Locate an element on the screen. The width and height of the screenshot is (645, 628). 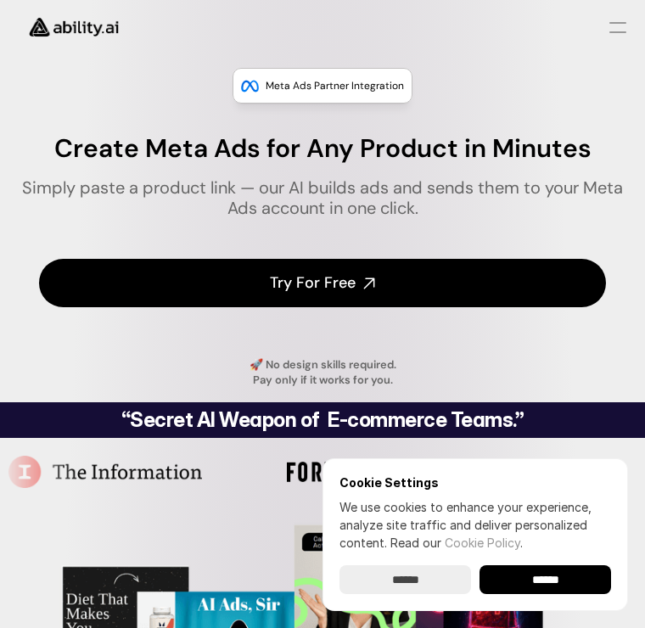
span: Read our . is located at coordinates (457, 543).